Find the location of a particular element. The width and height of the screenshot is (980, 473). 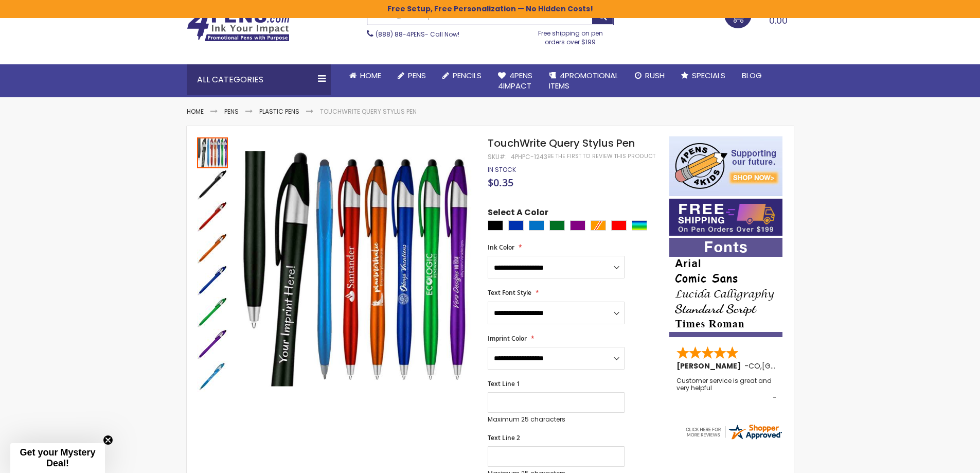

span: Pencils is located at coordinates (467, 75).